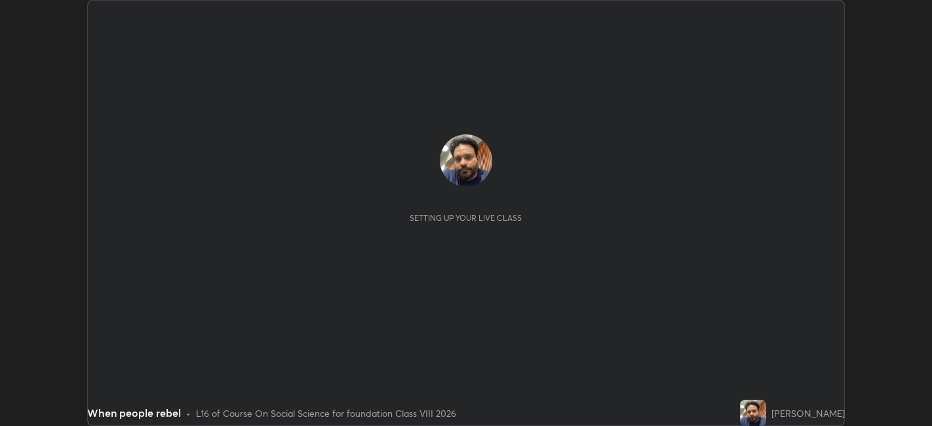 The height and width of the screenshot is (426, 932). What do you see at coordinates (134, 413) in the screenshot?
I see `div: When people rebel` at bounding box center [134, 413].